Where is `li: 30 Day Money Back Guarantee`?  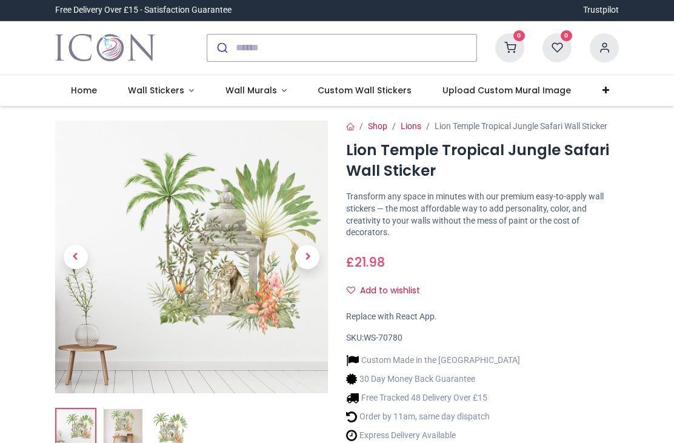 li: 30 Day Money Back Guarantee is located at coordinates (433, 379).